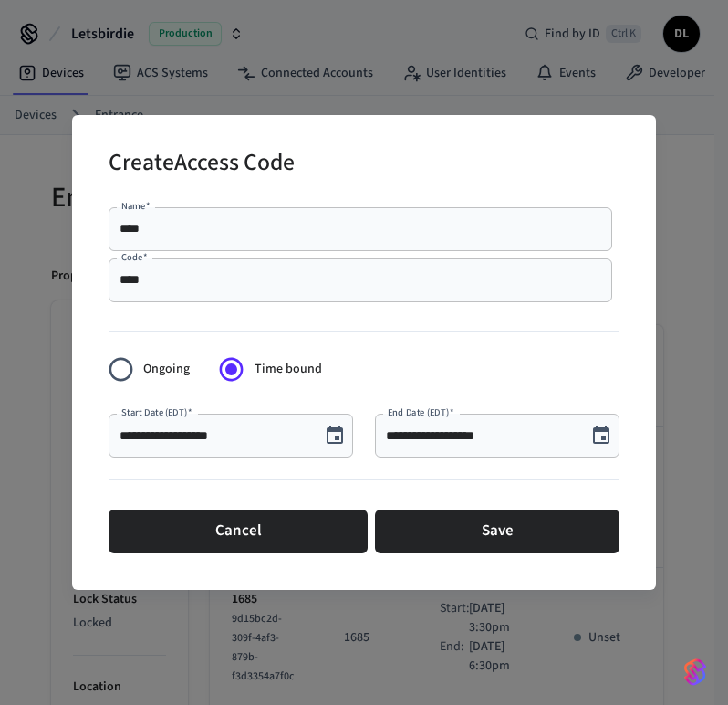 This screenshot has height=705, width=728. What do you see at coordinates (202, 164) in the screenshot?
I see `h2: Create Access Code` at bounding box center [202, 164].